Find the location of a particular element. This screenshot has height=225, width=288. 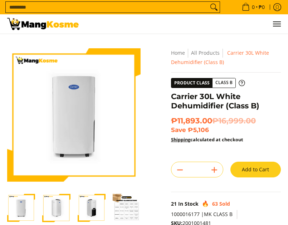

span: Product Class is located at coordinates (191, 83).